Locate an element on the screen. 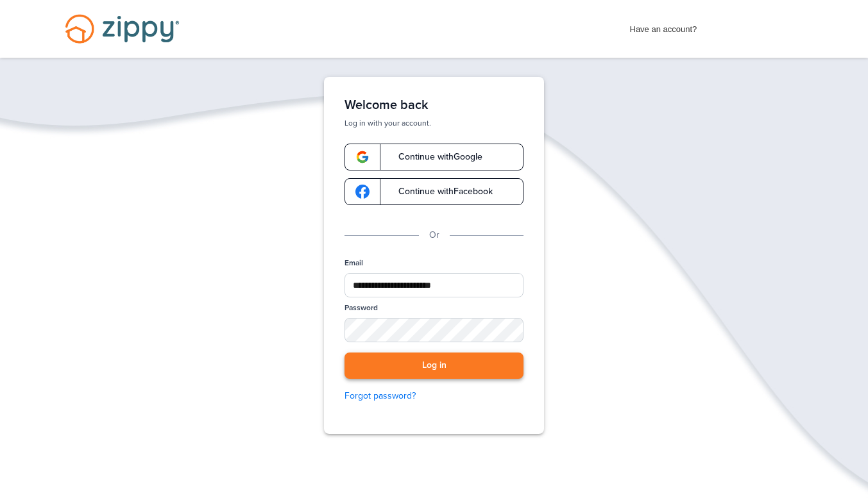 This screenshot has width=868, height=498. a: Forgot password? is located at coordinates (434, 396).